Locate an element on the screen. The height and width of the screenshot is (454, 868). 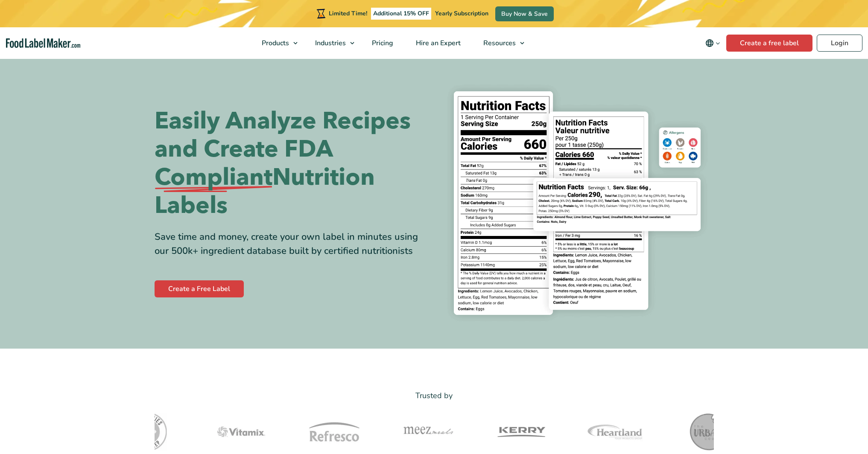
span: Additional 15% OFF is located at coordinates (401, 14).